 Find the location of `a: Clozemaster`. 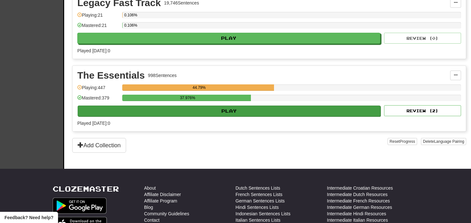

a: Clozemaster is located at coordinates (86, 189).